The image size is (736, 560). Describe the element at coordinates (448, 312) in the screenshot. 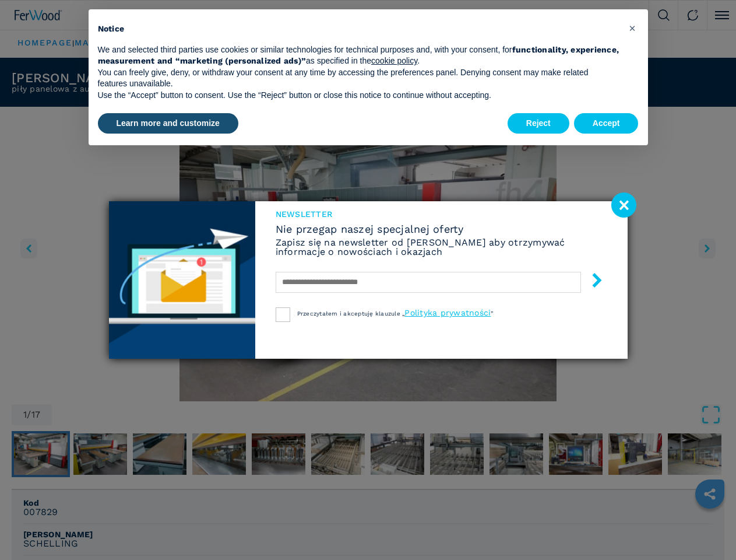

I see `span: Polityka prywatności` at that location.